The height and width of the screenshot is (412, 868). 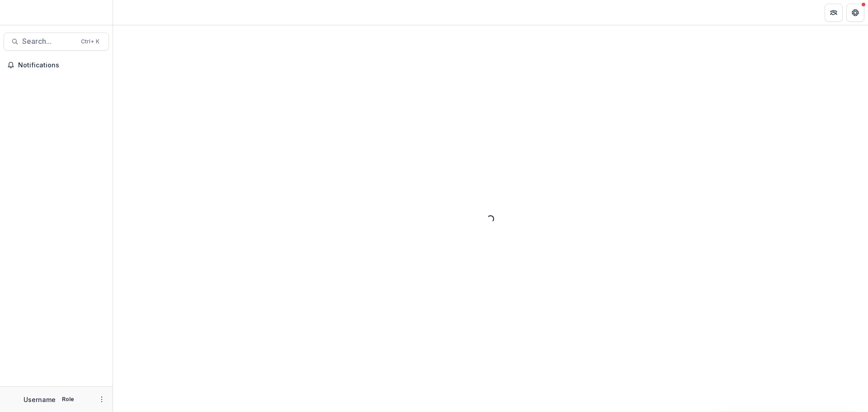 What do you see at coordinates (56, 65) in the screenshot?
I see `button: Notifications` at bounding box center [56, 65].